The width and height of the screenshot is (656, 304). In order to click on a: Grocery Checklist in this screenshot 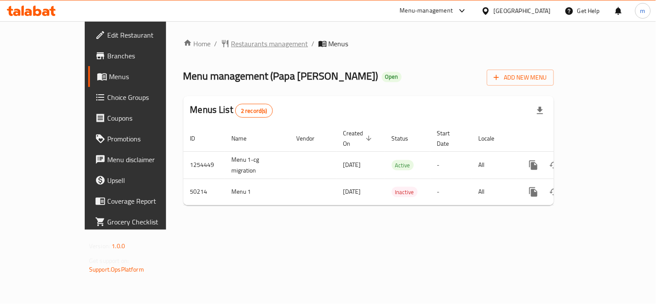, I will do `click(141, 222)`.